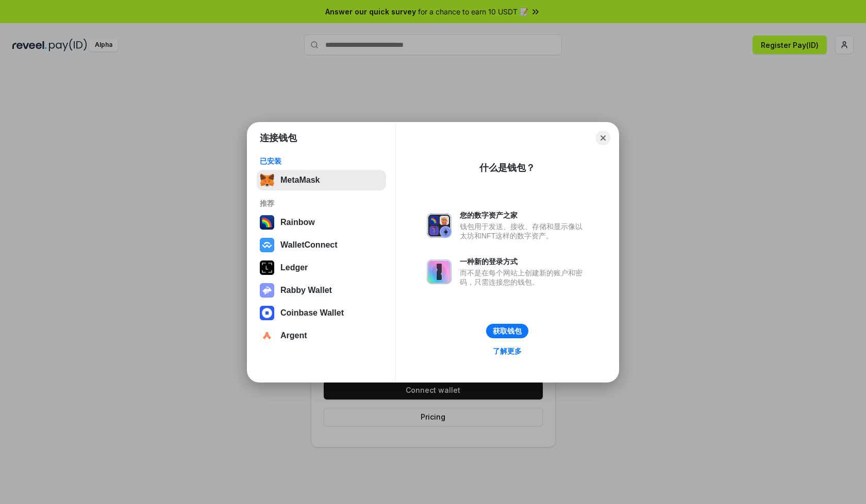 This screenshot has width=866, height=504. What do you see at coordinates (267, 268) in the screenshot?
I see `img: svg+xml,%3Csvg%20xmlns%3D%22http%3A%2F%2Fwww.w3.org%2F2000%2Fsvg%22%20width%3D%2228%22%20height%3...` at bounding box center [267, 268].